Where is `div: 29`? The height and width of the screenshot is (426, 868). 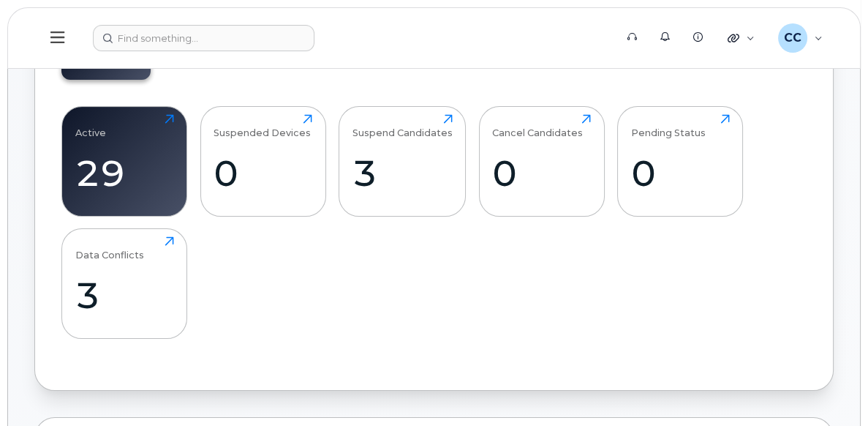
div: 29 is located at coordinates (125, 173).